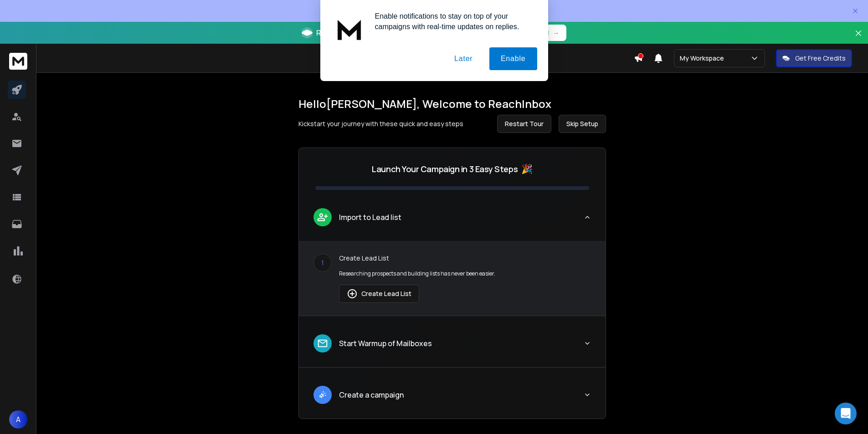 This screenshot has width=868, height=434. I want to click on p: Kickstart your journey with these quick and easy steps, so click(381, 124).